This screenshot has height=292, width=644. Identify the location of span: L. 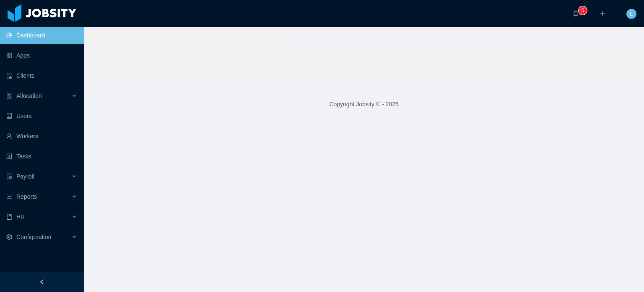
(631, 14).